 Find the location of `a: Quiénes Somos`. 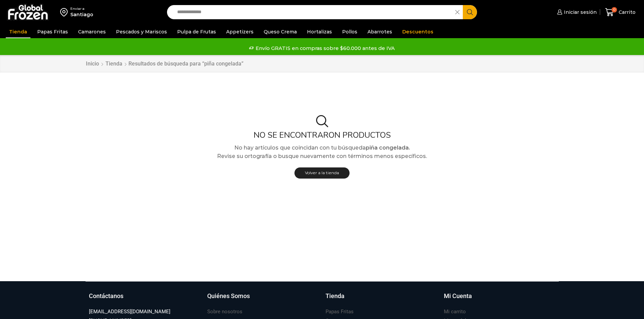

a: Quiénes Somos is located at coordinates (263, 299).